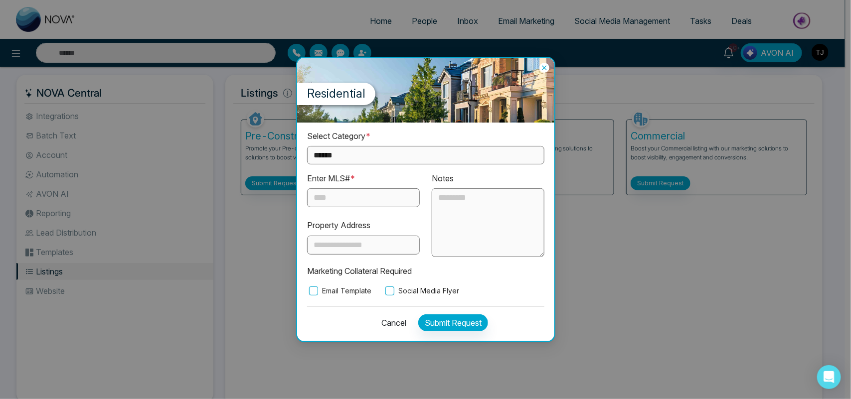 The image size is (851, 399). I want to click on button: Submit Request, so click(453, 323).